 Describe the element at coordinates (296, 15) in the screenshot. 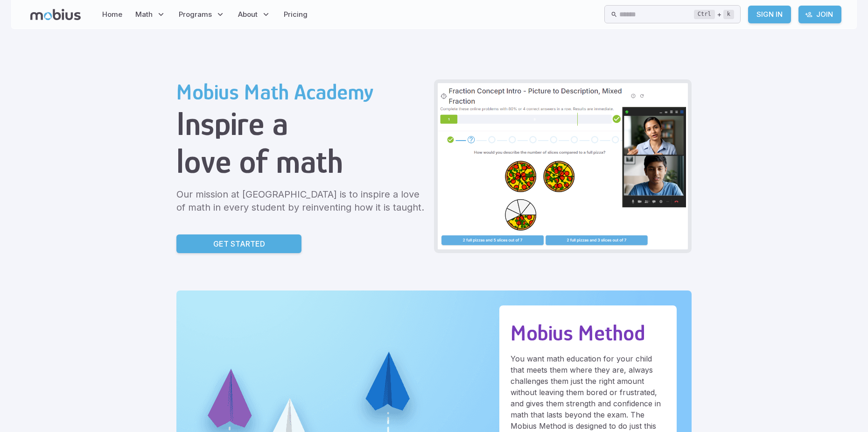

I see `a: Pricing` at that location.